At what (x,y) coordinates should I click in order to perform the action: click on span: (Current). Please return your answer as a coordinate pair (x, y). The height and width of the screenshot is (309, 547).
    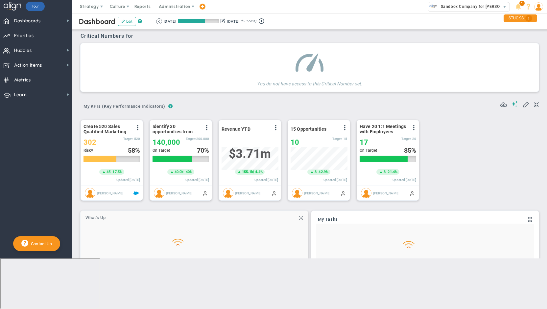
    Looking at the image, I should click on (249, 21).